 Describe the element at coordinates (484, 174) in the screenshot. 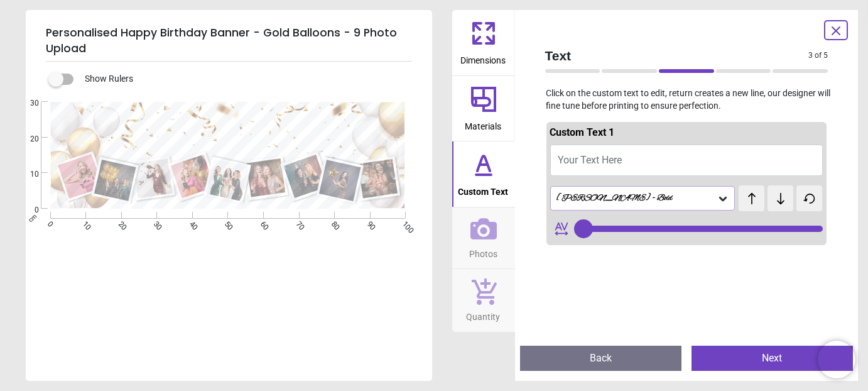

I see `button: Custom Text` at that location.